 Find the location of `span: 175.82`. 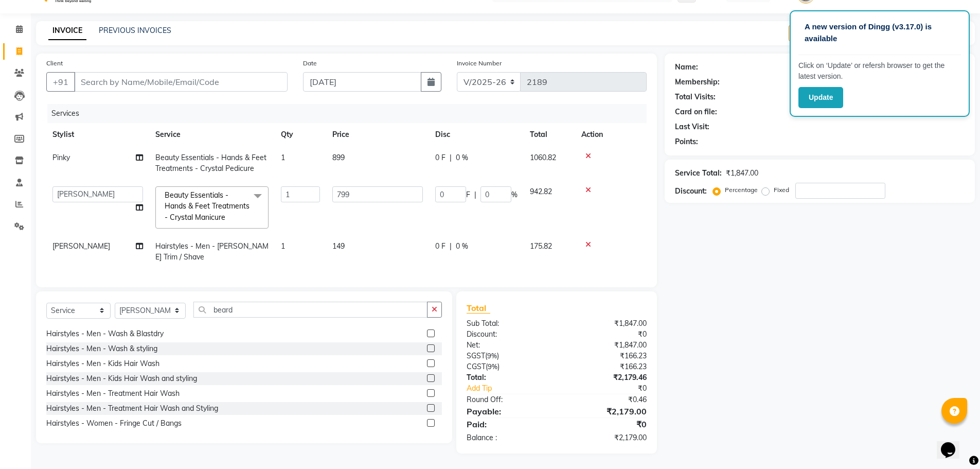

span: 175.82 is located at coordinates (540, 246).